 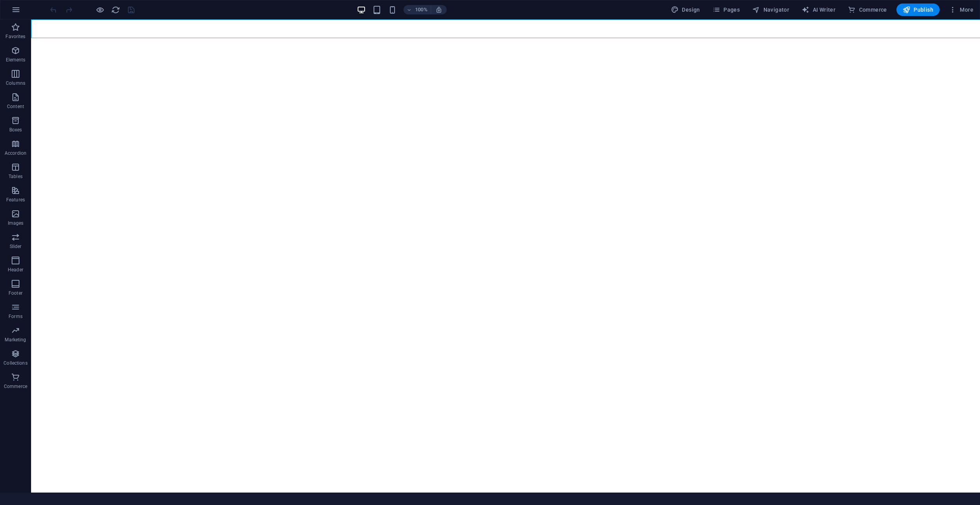 I want to click on button: Publish, so click(x=918, y=9).